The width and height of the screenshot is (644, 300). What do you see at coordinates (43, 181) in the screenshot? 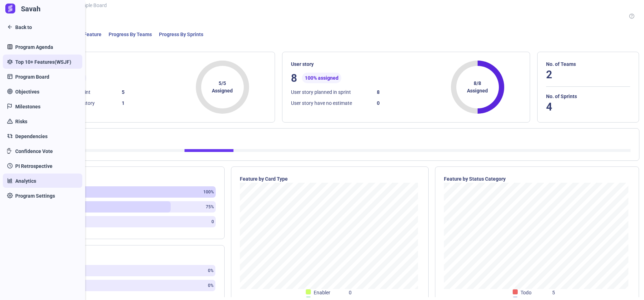
I see `a: Analytics` at bounding box center [43, 181].